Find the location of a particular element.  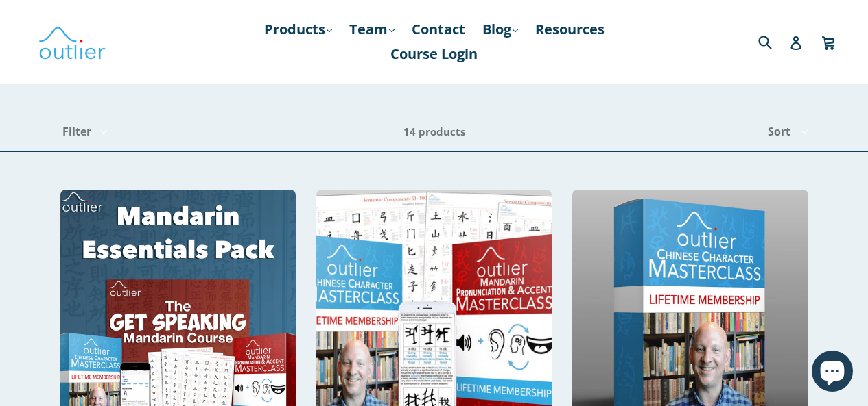

span: 14 products is located at coordinates (434, 131).